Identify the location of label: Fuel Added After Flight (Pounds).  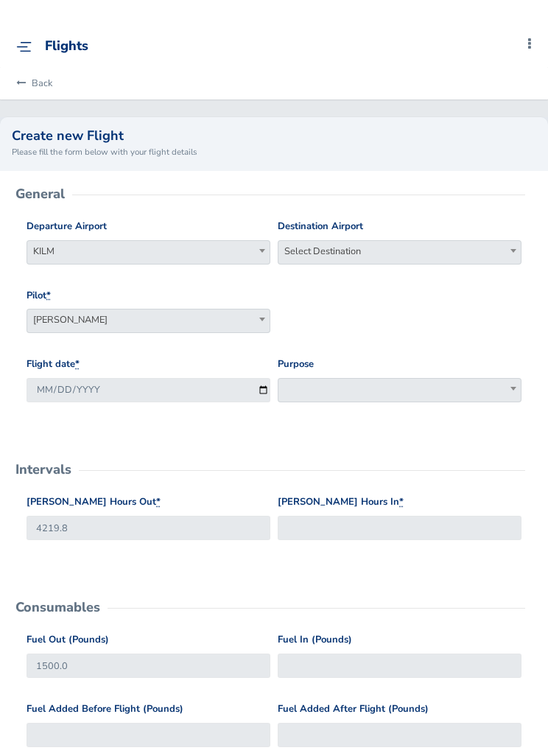
(353, 708).